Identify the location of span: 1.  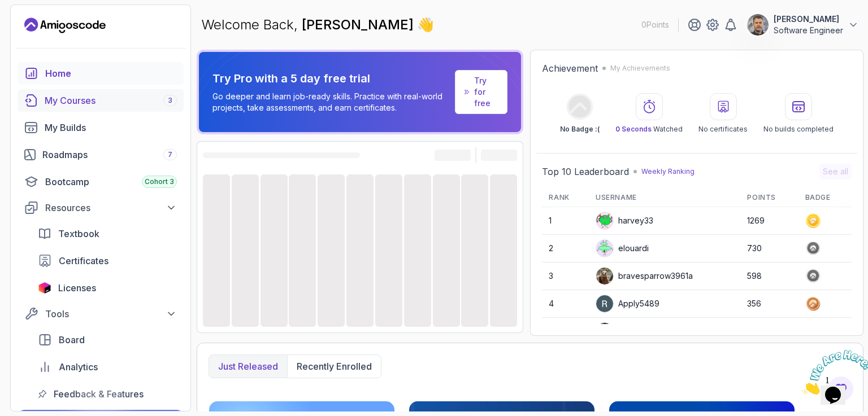
(7, 9).